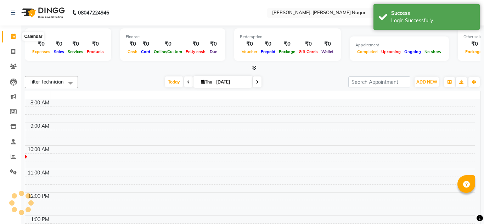  What do you see at coordinates (308, 52) in the screenshot?
I see `span: Gift Cards` at bounding box center [308, 52].